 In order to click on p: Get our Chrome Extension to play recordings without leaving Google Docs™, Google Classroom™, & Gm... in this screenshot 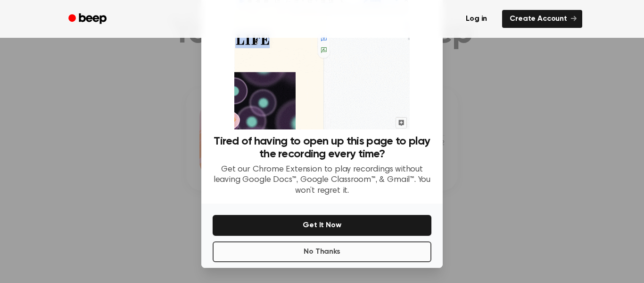, I will do `click(322, 180)`.